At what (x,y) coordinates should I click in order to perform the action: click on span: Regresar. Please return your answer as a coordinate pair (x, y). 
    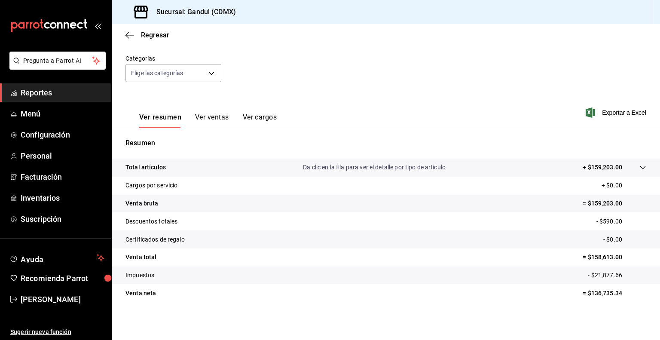
    Looking at the image, I should click on (155, 35).